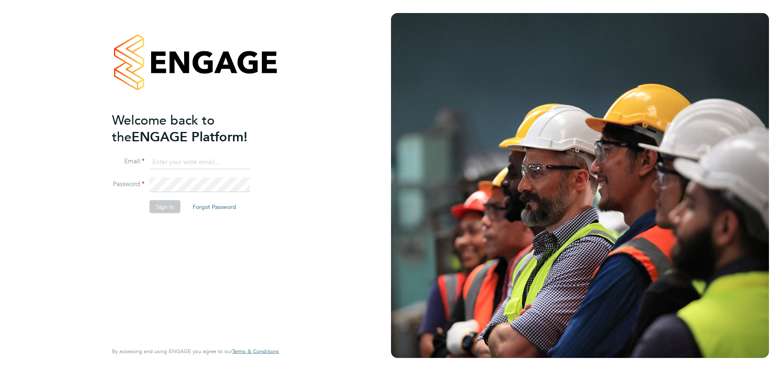 The height and width of the screenshot is (371, 782). I want to click on span: Welcome back to the, so click(163, 128).